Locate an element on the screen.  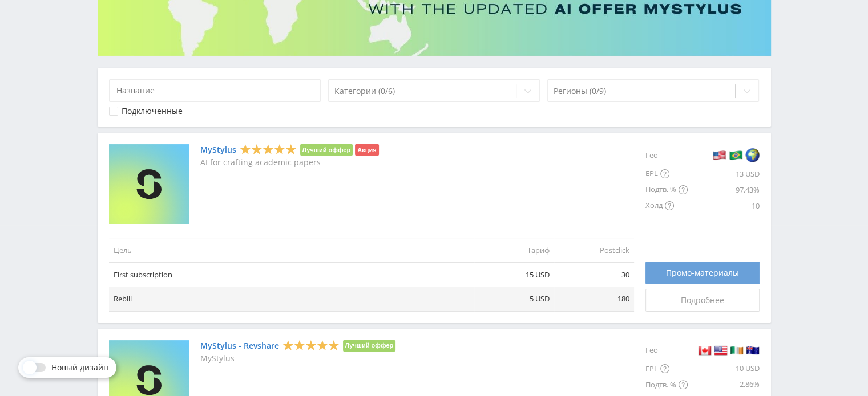
div: Холд is located at coordinates (666, 205).